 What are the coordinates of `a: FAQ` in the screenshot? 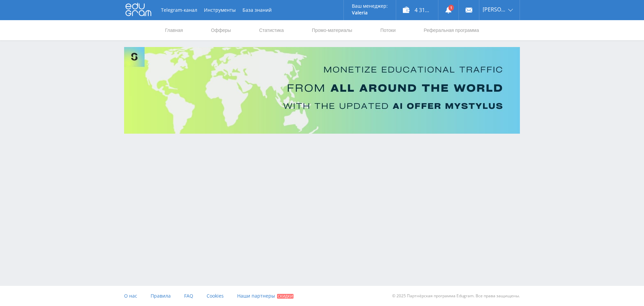 It's located at (189, 296).